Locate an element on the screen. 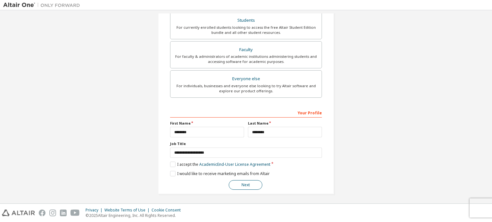  img: Altair One is located at coordinates (43, 5).